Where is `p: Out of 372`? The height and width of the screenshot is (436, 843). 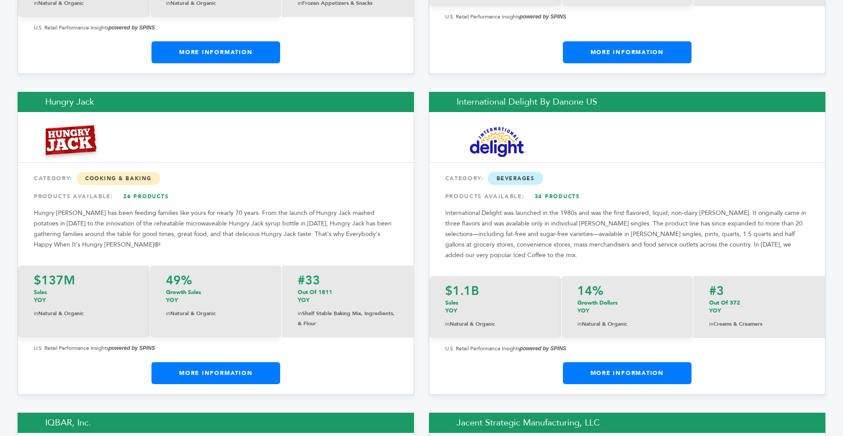
p: Out of 372 is located at coordinates (759, 307).